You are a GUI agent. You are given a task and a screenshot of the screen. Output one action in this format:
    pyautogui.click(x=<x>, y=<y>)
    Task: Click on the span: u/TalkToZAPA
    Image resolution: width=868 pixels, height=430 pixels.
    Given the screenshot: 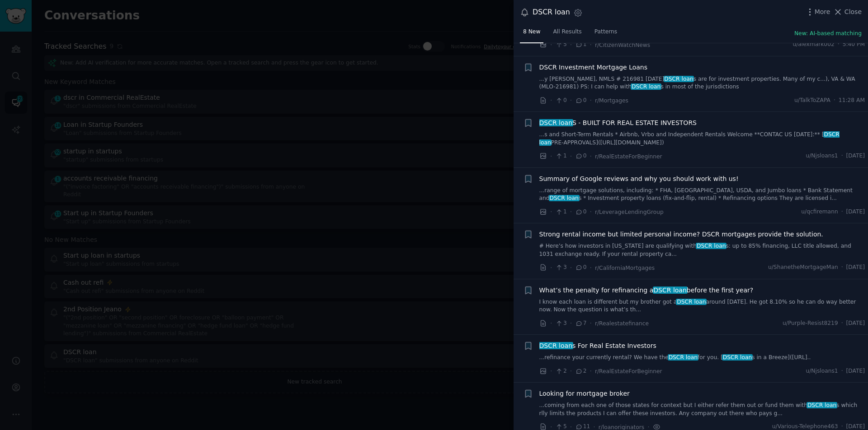 What is the action you would take?
    pyautogui.click(x=813, y=101)
    